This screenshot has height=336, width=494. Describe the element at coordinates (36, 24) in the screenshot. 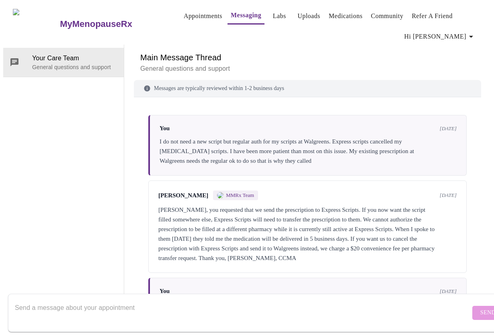

I see `img: MyMenopauseRx Logo` at that location.